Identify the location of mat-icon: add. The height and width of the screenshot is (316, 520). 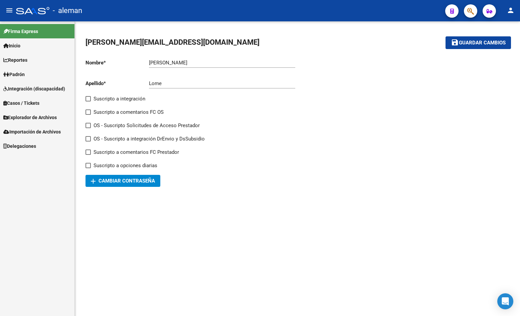
(93, 181).